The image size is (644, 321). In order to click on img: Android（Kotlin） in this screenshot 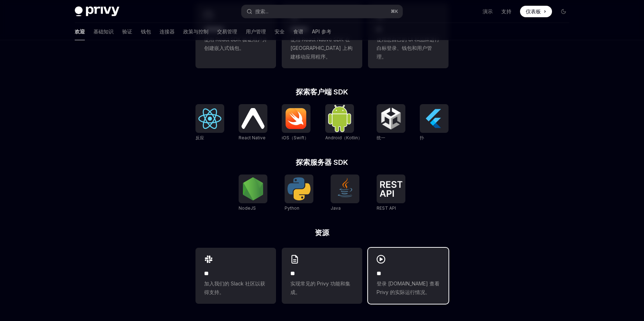, I will do `click(339, 118)`.